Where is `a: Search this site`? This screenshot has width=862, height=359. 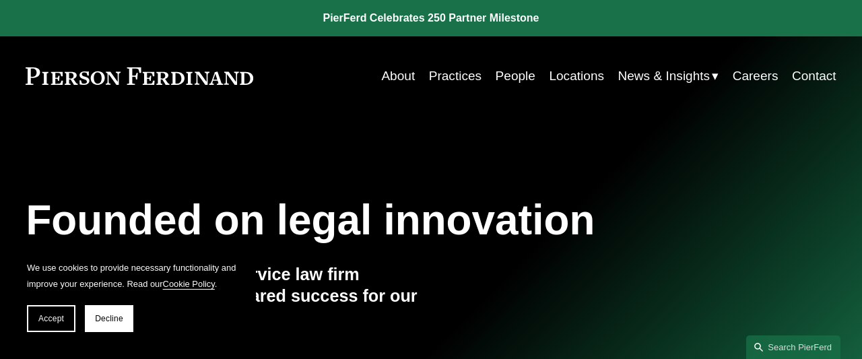 a: Search this site is located at coordinates (794, 347).